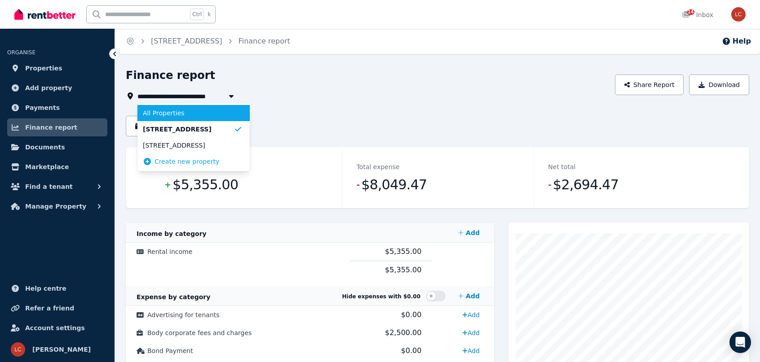 The width and height of the screenshot is (760, 362). I want to click on button: Manage Property, so click(57, 207).